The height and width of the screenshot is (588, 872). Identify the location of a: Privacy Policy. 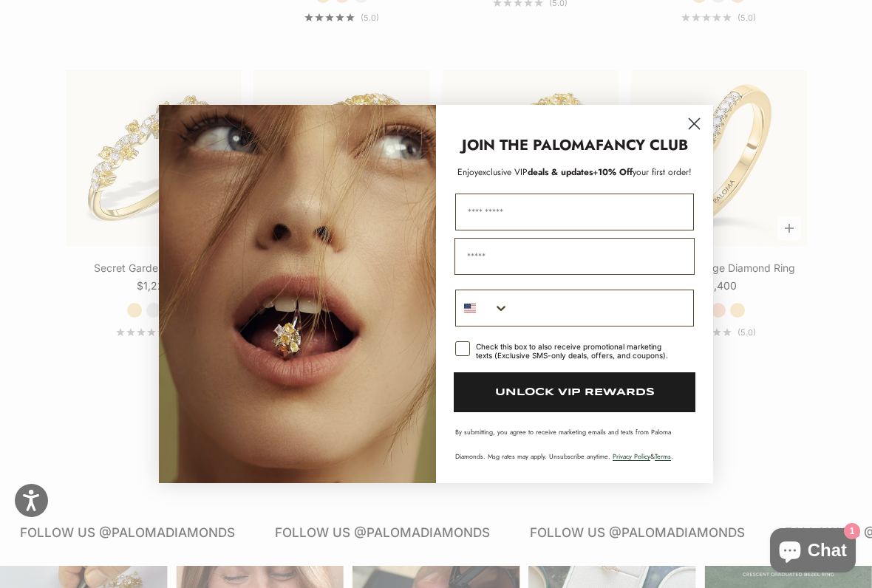
(631, 456).